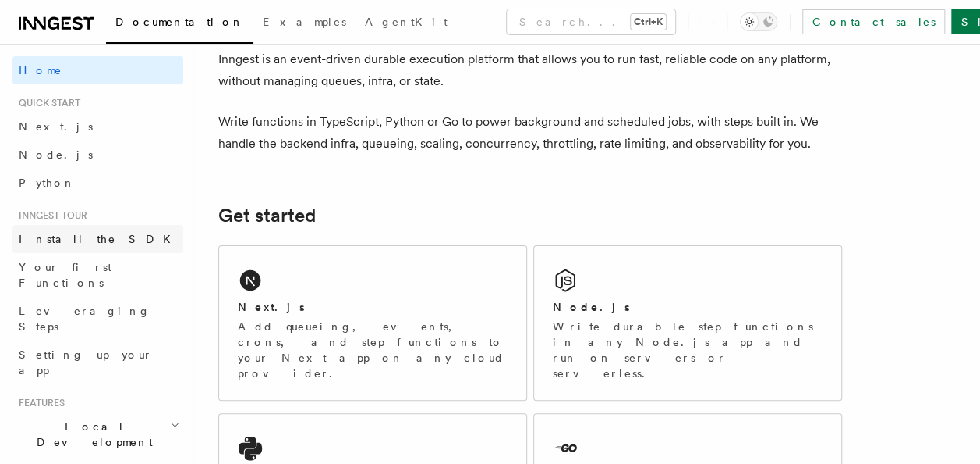 The image size is (980, 464). What do you see at coordinates (592, 307) in the screenshot?
I see `h2: Node.js` at bounding box center [592, 307].